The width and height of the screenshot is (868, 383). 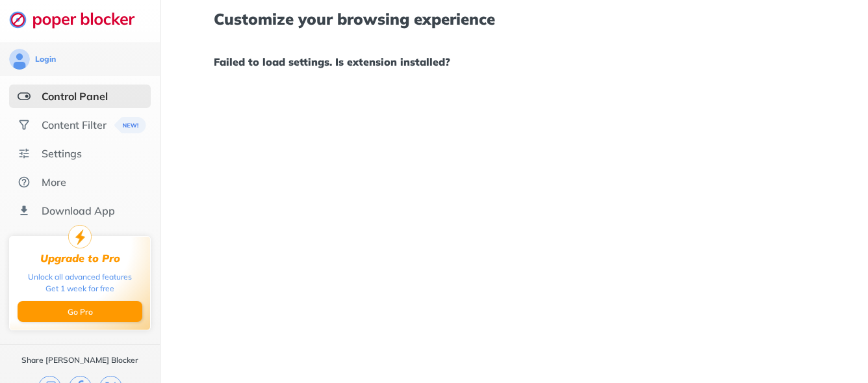 What do you see at coordinates (45, 59) in the screenshot?
I see `div: Login` at bounding box center [45, 59].